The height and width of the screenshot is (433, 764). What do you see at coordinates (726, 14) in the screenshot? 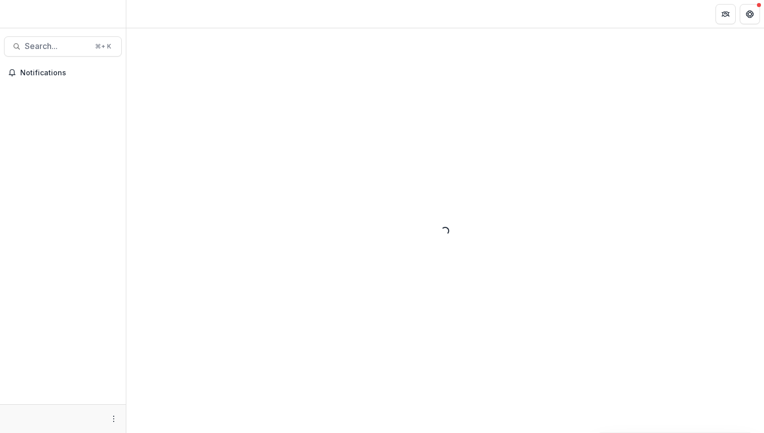
I see `button: Partners` at bounding box center [726, 14].